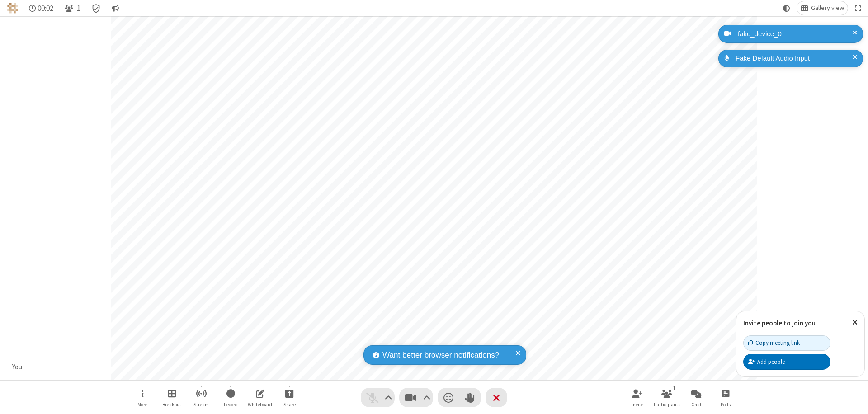 The height and width of the screenshot is (414, 868). I want to click on button: Open menu, so click(143, 397).